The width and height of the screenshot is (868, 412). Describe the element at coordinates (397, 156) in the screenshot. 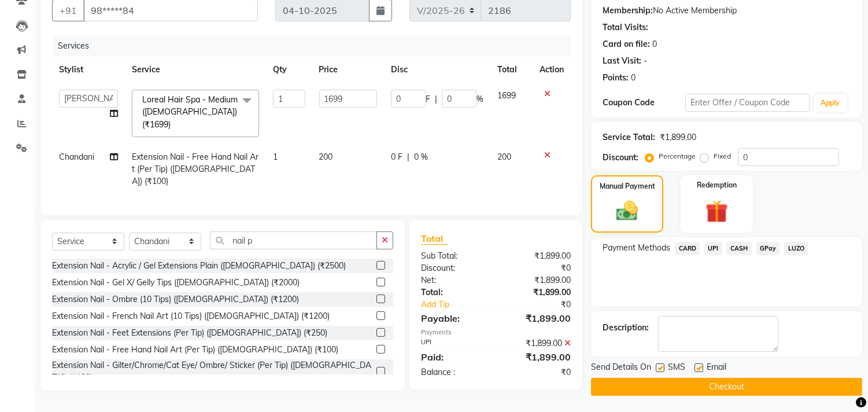

I see `span: 0 F` at that location.